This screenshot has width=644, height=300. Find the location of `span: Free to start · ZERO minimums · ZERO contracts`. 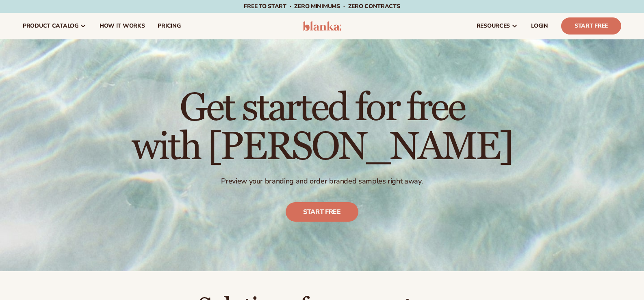

span: Free to start · ZERO minimums · ZERO contracts is located at coordinates (322, 6).